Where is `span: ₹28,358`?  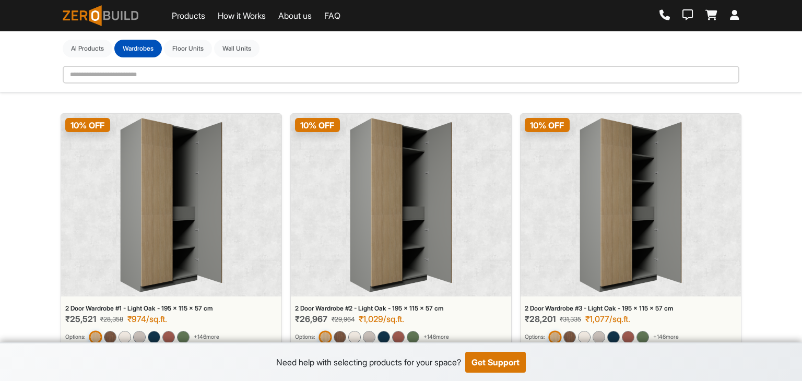
span: ₹28,358 is located at coordinates (112, 320).